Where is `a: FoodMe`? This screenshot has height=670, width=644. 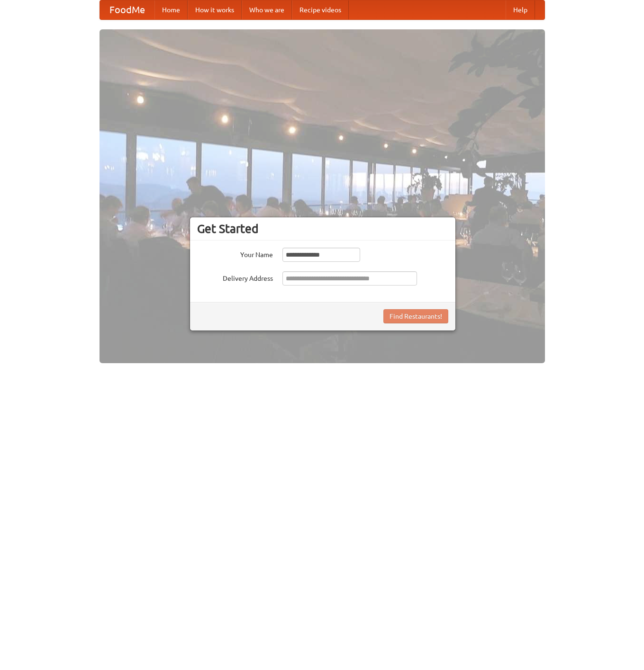 a: FoodMe is located at coordinates (127, 10).